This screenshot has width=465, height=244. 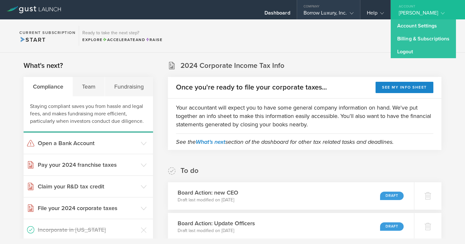 I want to click on div: Staying compliant saves you from hassle and legal fees, and makes fundraising more efficient, par..., so click(x=88, y=114).